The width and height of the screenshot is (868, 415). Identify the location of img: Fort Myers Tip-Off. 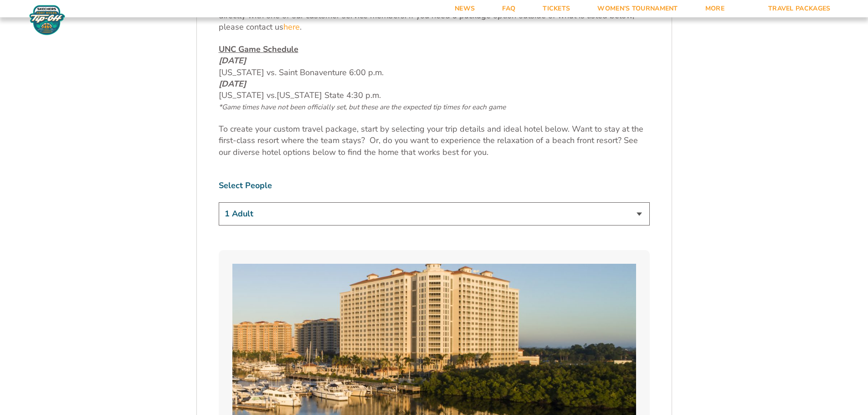
(47, 20).